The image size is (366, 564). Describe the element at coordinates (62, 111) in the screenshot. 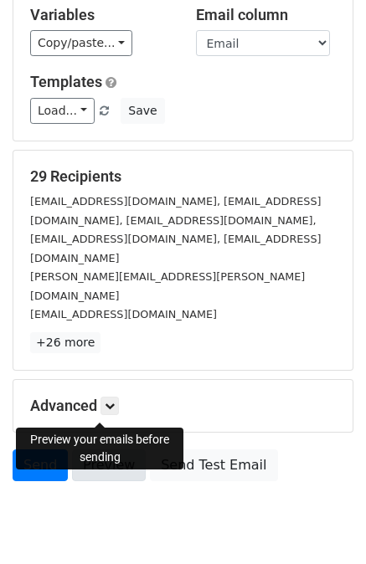

I see `a: Load...` at that location.